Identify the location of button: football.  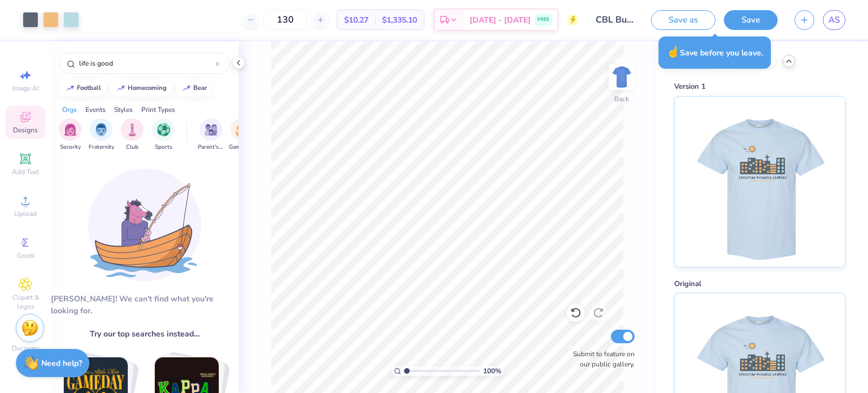
(83, 88).